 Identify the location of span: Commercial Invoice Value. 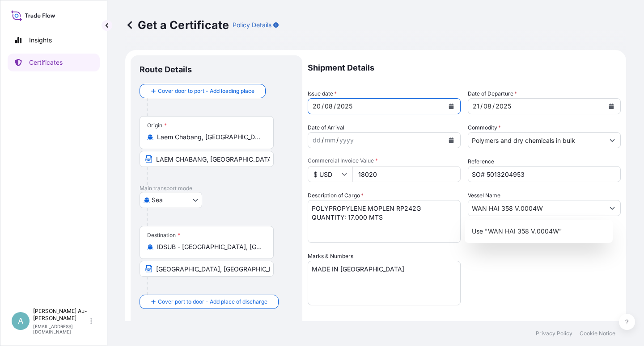
(384, 161).